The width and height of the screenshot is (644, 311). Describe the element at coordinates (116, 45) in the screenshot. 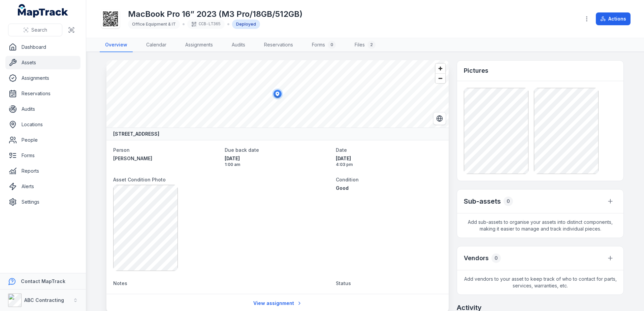

I see `a: Overview` at that location.